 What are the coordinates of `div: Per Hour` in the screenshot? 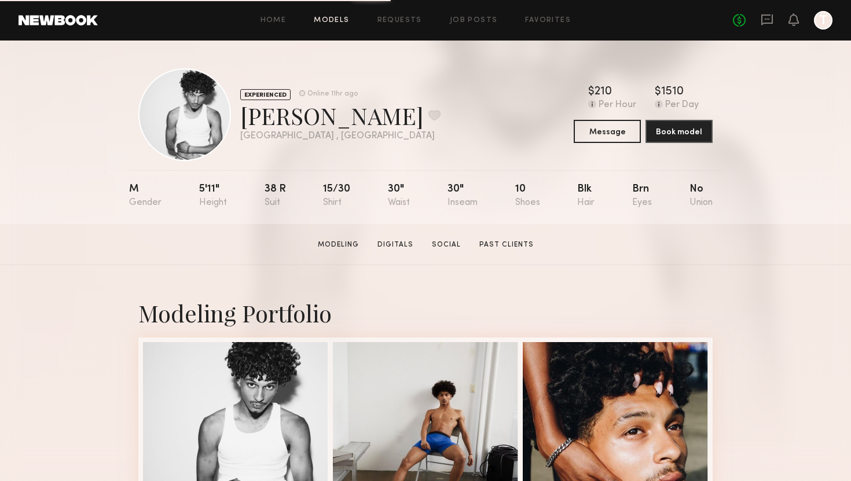 It's located at (617, 105).